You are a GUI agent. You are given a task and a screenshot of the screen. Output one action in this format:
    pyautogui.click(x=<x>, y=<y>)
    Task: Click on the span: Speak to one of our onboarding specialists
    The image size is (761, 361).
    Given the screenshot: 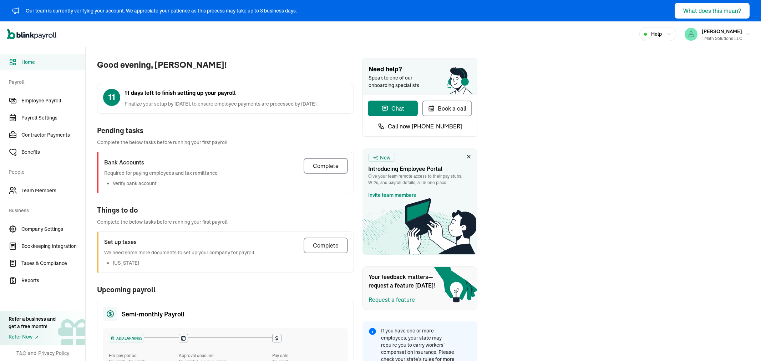 What is the action you would take?
    pyautogui.click(x=399, y=82)
    